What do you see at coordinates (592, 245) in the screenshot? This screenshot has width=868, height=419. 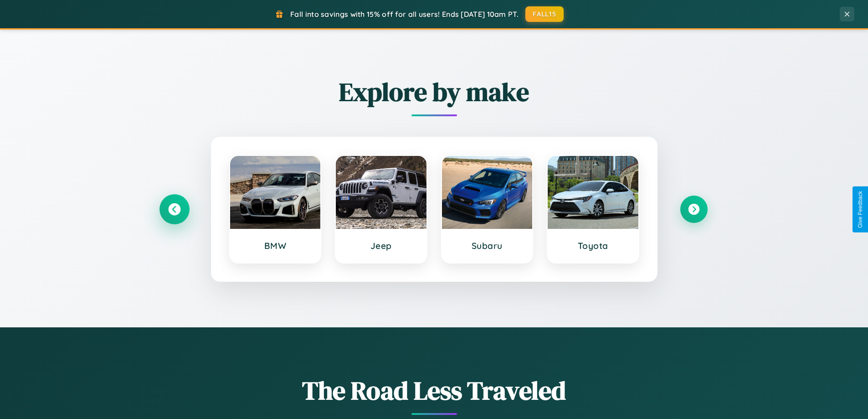 I see `h3: Toyota` at bounding box center [592, 245].